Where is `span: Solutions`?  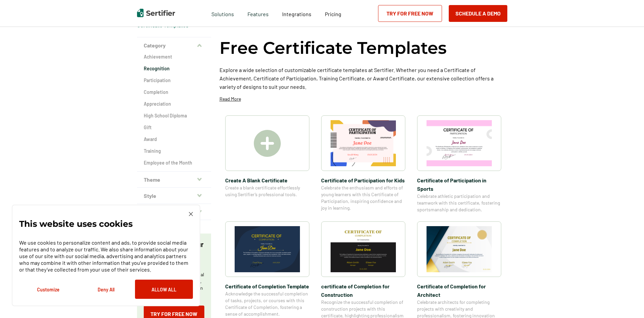 span: Solutions is located at coordinates (223, 13).